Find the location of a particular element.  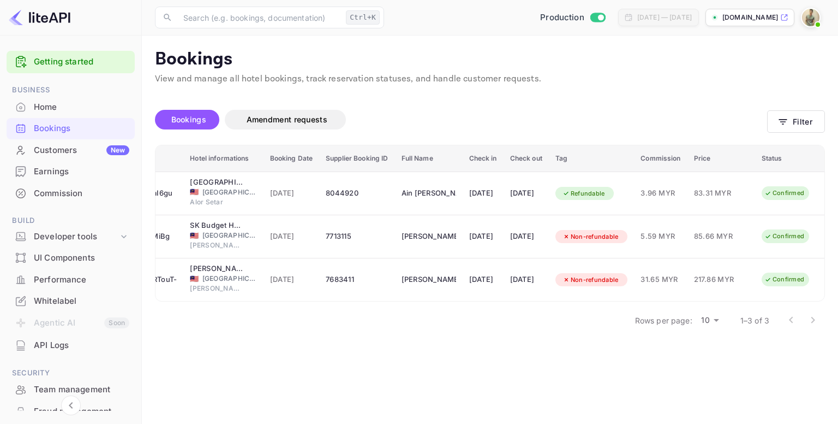

div: Switch to Sandbox mode is located at coordinates (573, 17).